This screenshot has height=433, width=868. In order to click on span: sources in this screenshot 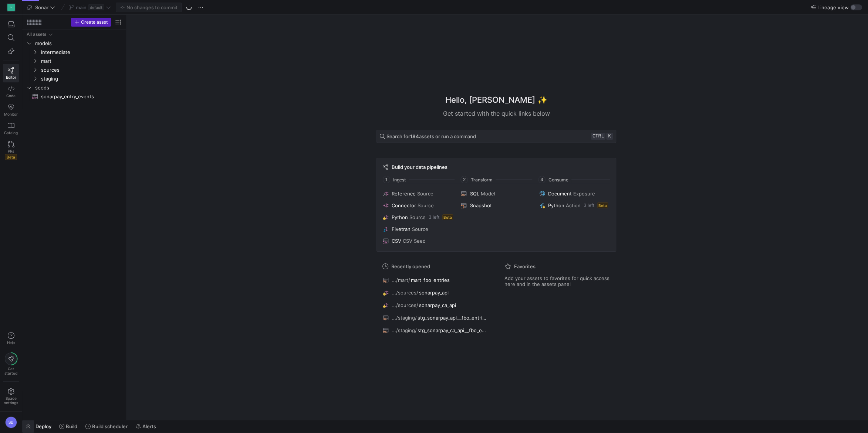, I will do `click(81, 70)`.